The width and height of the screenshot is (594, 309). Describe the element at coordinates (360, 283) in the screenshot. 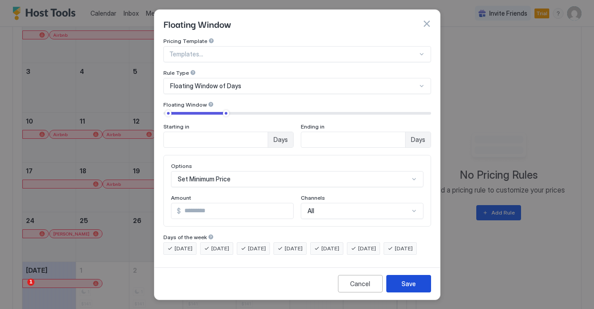

I see `button: Cancel` at that location.